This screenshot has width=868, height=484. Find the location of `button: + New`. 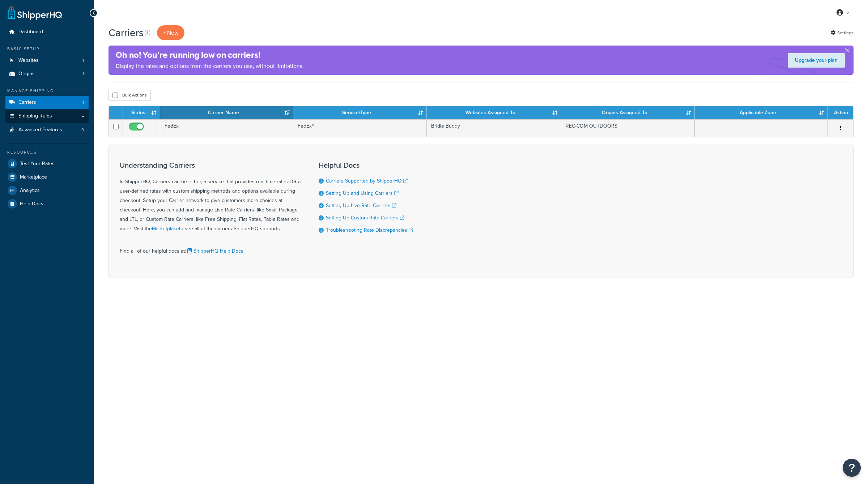

button: + New is located at coordinates (171, 32).